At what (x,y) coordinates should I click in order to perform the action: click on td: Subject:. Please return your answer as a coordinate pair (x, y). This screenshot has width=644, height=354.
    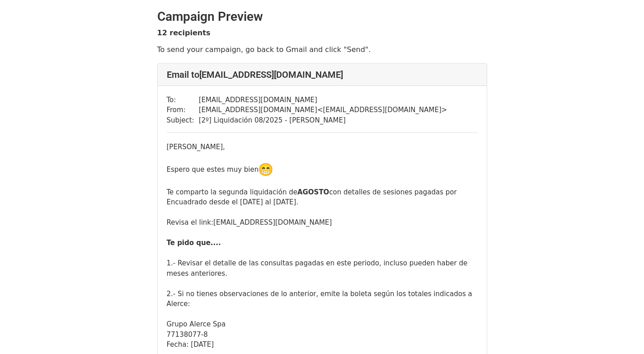
    Looking at the image, I should click on (183, 120).